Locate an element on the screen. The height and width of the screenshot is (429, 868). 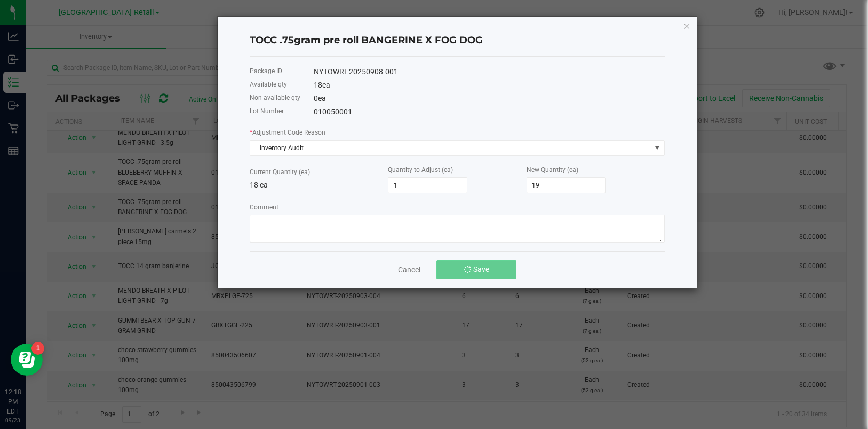
label: Available qty is located at coordinates (269, 84).